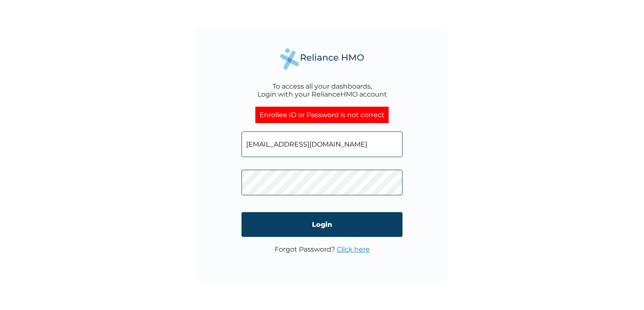 Image resolution: width=644 pixels, height=310 pixels. I want to click on img: Reliance Health's Logo, so click(322, 59).